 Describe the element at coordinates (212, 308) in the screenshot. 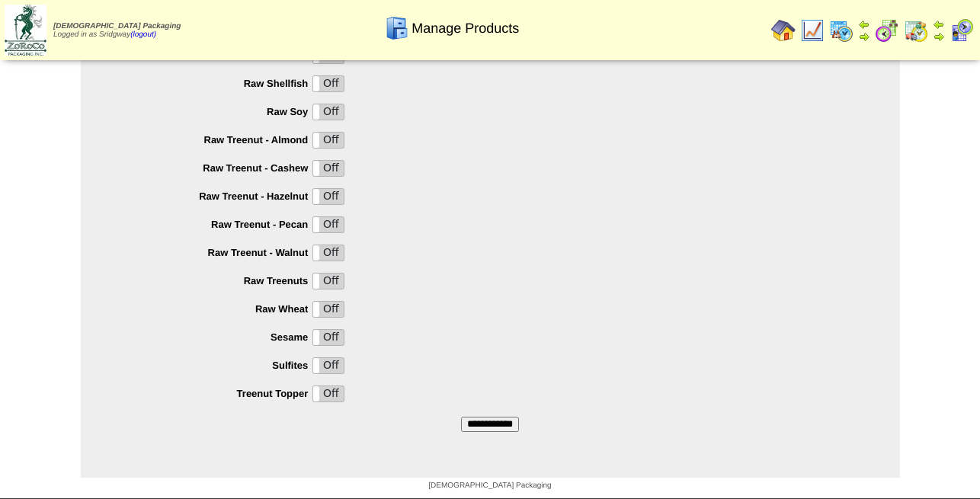

I see `label: Raw Wheat` at that location.